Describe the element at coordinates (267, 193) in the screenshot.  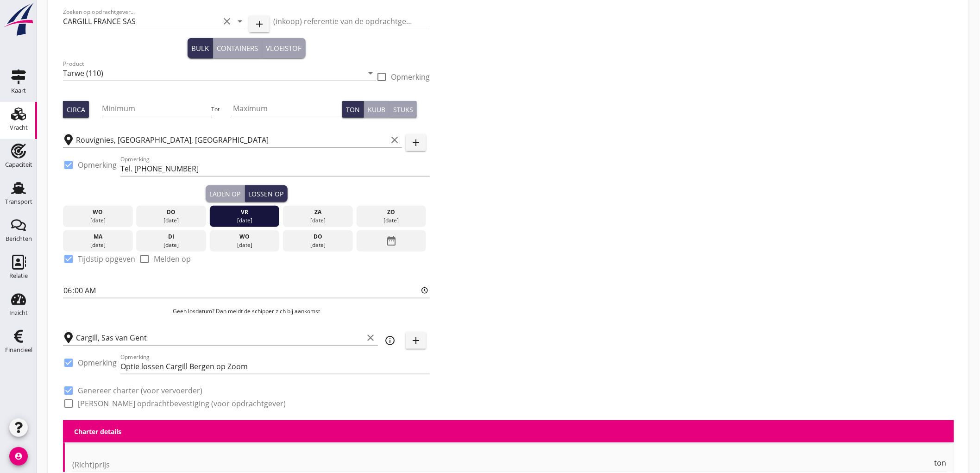
I see `button: Lossen op` at that location.